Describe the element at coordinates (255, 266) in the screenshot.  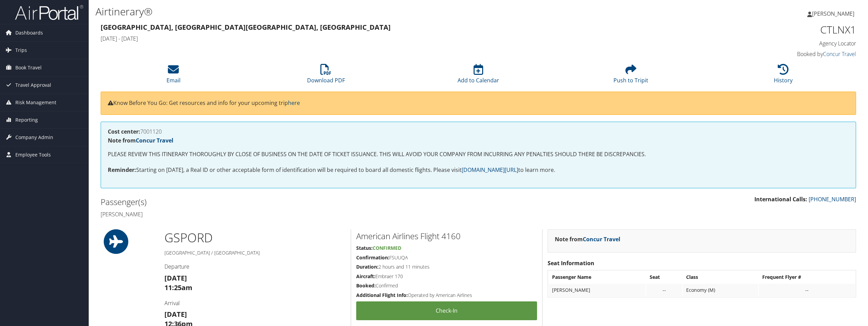
I see `h4: Departure` at that location.